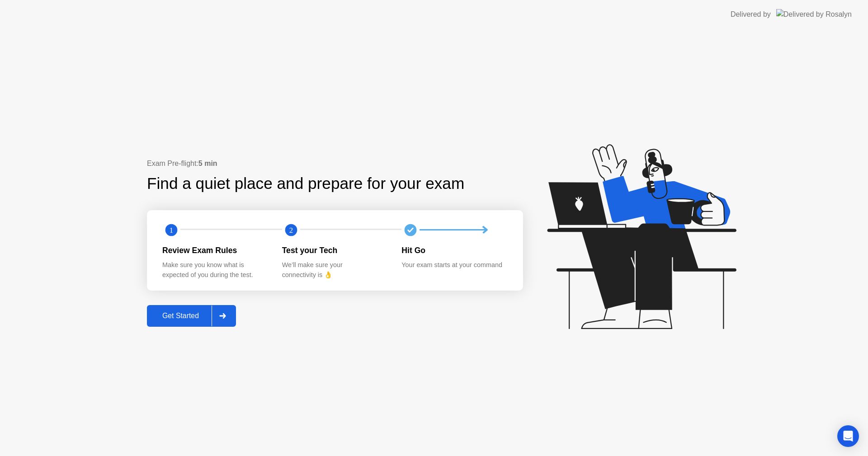 This screenshot has width=868, height=456. I want to click on b: 5 min, so click(208, 163).